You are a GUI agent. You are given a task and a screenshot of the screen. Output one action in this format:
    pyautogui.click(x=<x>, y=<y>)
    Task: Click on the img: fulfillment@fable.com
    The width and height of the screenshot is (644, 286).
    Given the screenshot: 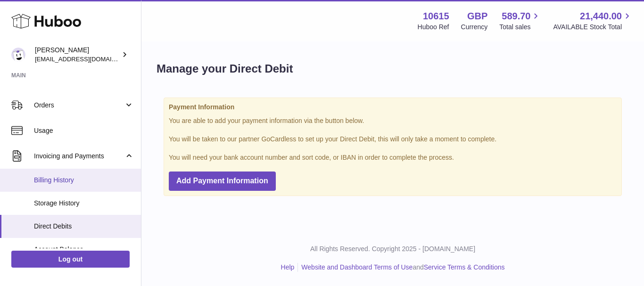 What is the action you would take?
    pyautogui.click(x=19, y=55)
    